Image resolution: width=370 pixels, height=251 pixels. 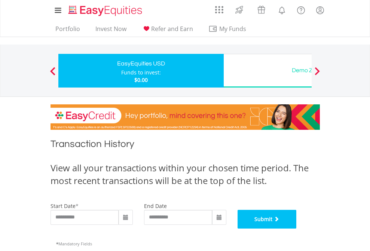 What do you see at coordinates (141, 64) in the screenshot?
I see `div: EasyEquities USD` at bounding box center [141, 64].